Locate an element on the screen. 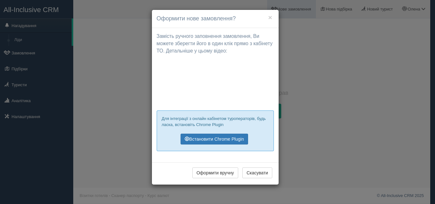  a: Встановити Chrome Plugin is located at coordinates (214, 139).